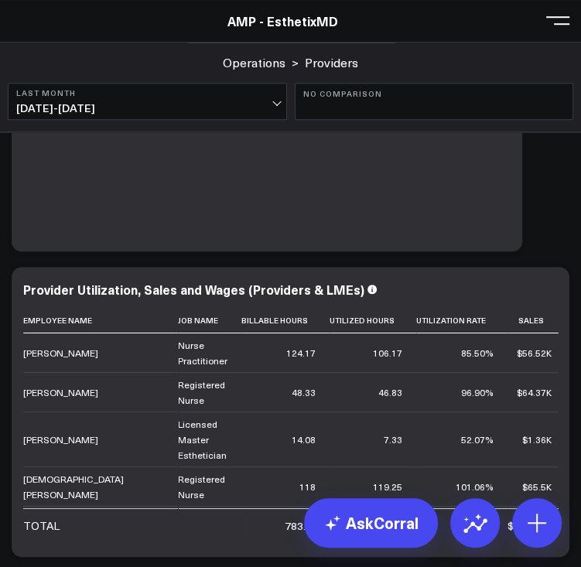  Describe the element at coordinates (434, 94) in the screenshot. I see `b: No Comparison` at that location.